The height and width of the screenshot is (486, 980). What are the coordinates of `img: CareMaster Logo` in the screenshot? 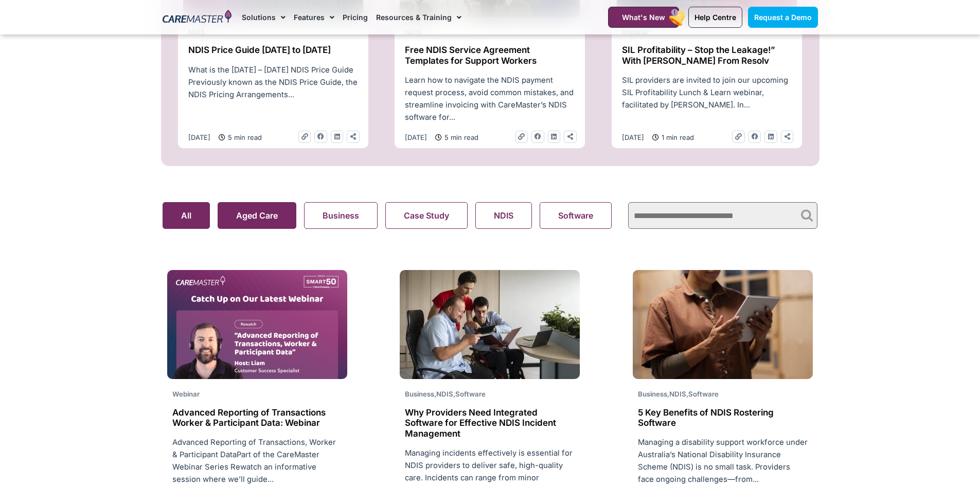 It's located at (197, 18).